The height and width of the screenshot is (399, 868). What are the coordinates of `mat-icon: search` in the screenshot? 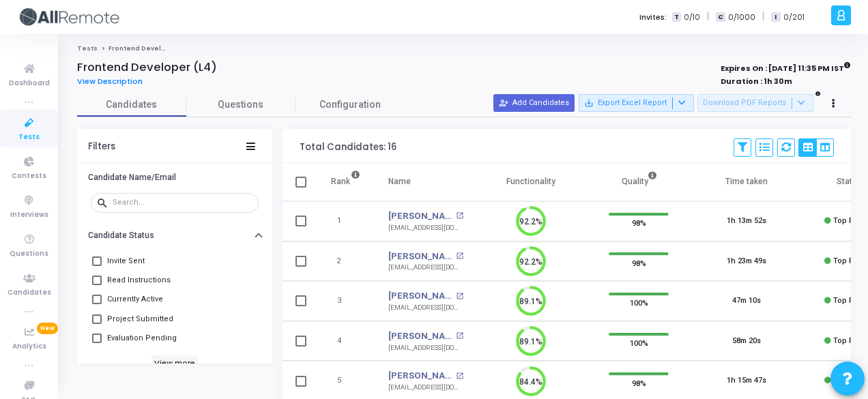 It's located at (104, 202).